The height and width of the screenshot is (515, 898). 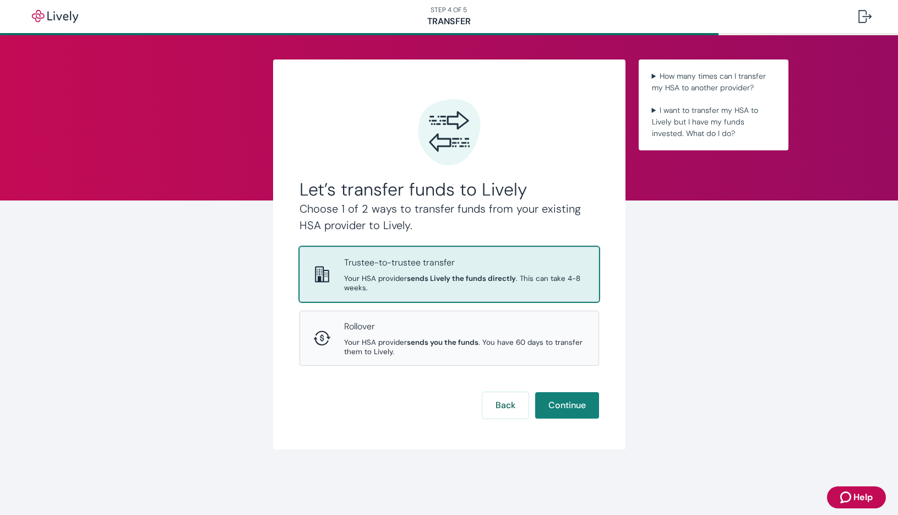 I want to click on button: Zendesk support iconHelp, so click(x=856, y=497).